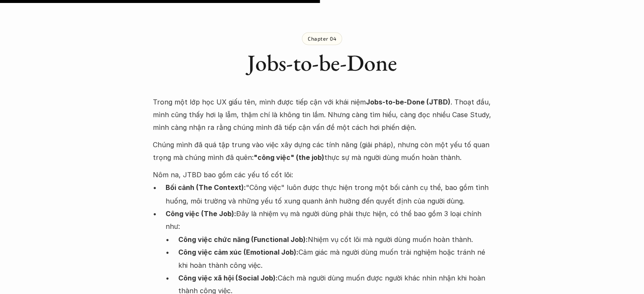 The width and height of the screenshot is (644, 294). Describe the element at coordinates (289, 157) in the screenshot. I see `strong: "công việc" (the job)` at that location.